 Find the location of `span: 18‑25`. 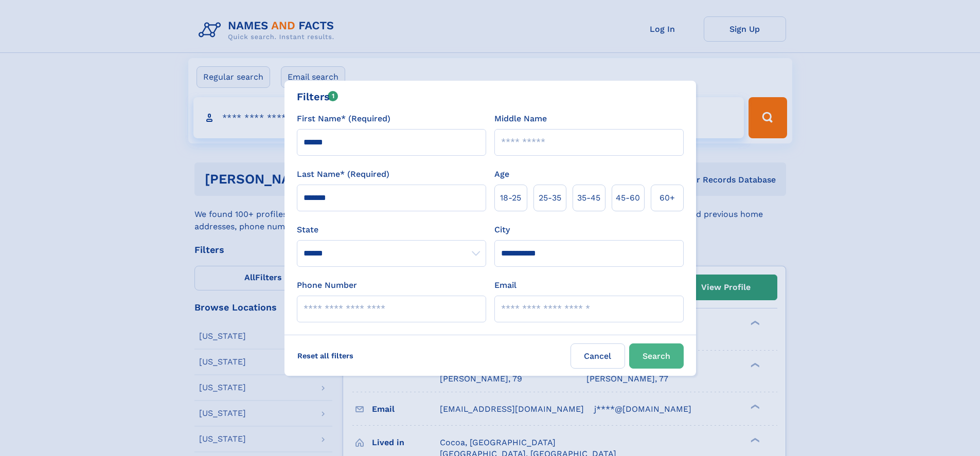

span: 18‑25 is located at coordinates (510, 198).